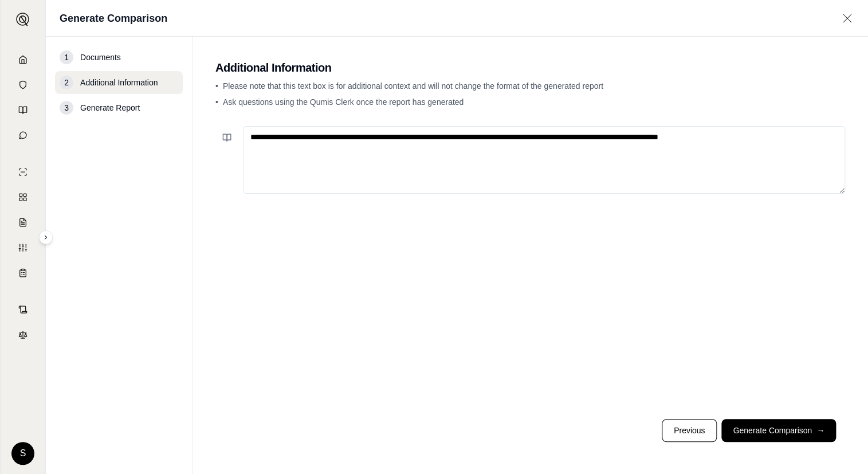 The image size is (868, 474). Describe the element at coordinates (23, 20) in the screenshot. I see `img: Expand sidebar` at that location.